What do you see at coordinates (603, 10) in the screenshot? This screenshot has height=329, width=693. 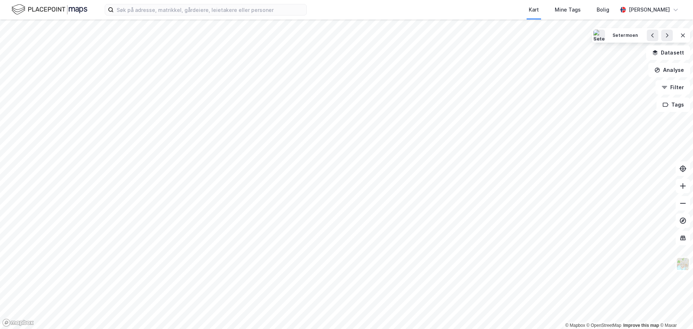 I see `div: Bolig` at bounding box center [603, 10].